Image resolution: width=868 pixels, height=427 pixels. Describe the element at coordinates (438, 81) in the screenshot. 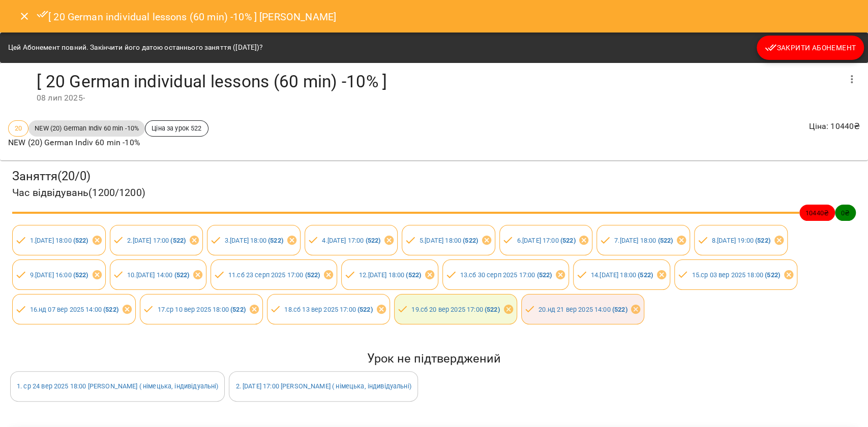

I see `h4: [ 20 German individual lessons (60 min) -10% ]` at that location.